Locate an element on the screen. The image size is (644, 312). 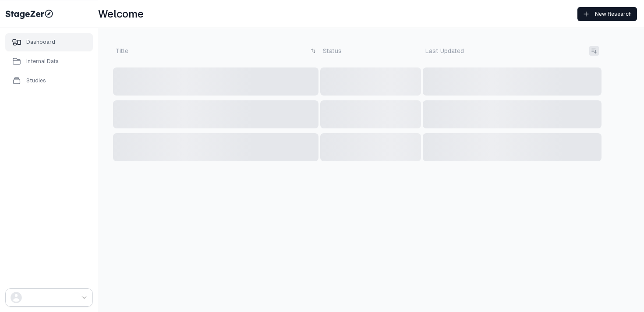
div: Dashboard is located at coordinates (40, 42).